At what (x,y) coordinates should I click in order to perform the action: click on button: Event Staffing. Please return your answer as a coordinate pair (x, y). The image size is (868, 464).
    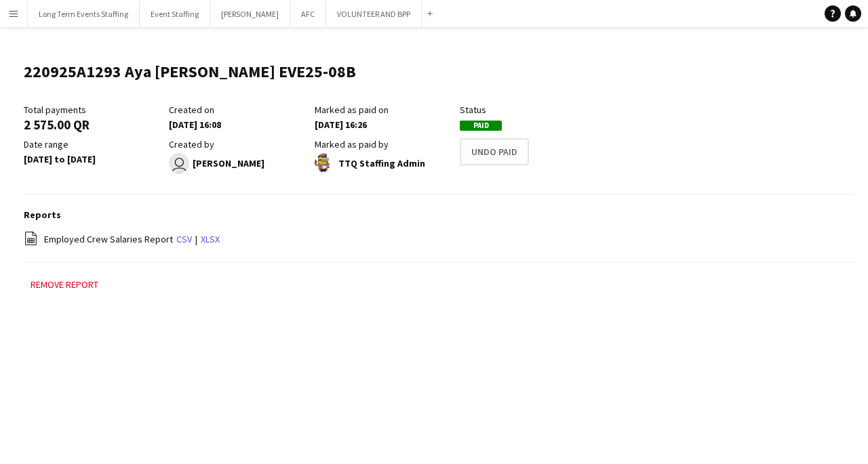
    Looking at the image, I should click on (175, 14).